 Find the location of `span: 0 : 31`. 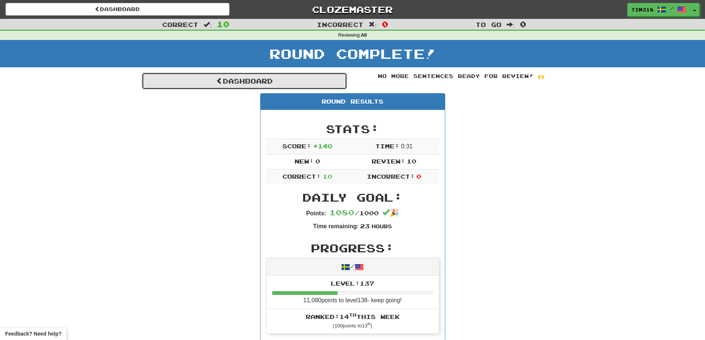

span: 0 : 31 is located at coordinates (407, 146).